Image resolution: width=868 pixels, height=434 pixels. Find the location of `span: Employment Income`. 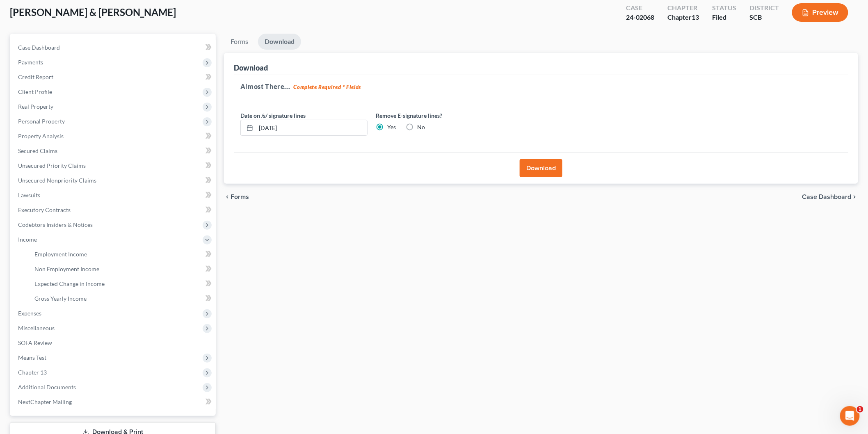

span: Employment Income is located at coordinates (61, 253).